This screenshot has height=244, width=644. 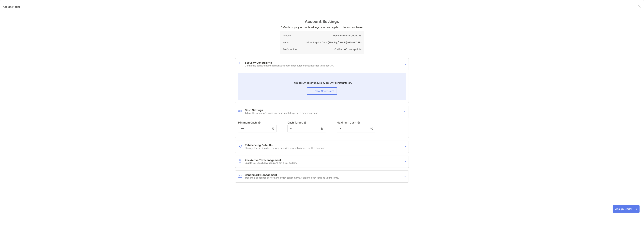 What do you see at coordinates (286, 42) in the screenshot?
I see `p: Model` at bounding box center [286, 42].